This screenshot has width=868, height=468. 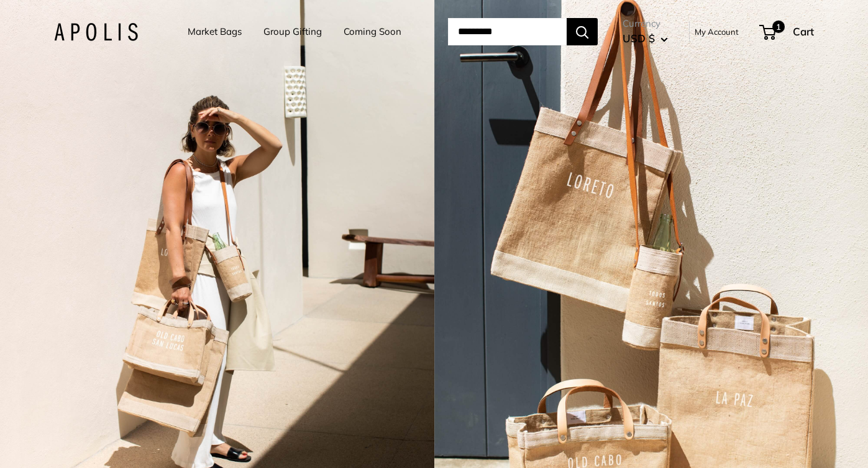 I want to click on button: Search, so click(x=583, y=32).